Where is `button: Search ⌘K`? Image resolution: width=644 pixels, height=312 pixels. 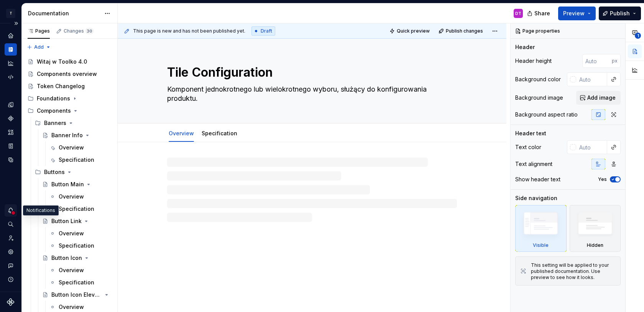 button: Search ⌘K is located at coordinates (11, 224).